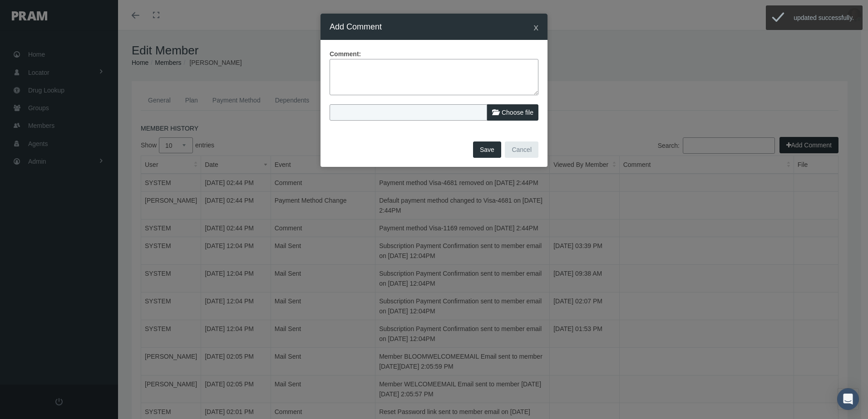  What do you see at coordinates (536, 27) in the screenshot?
I see `span: x` at bounding box center [536, 27].